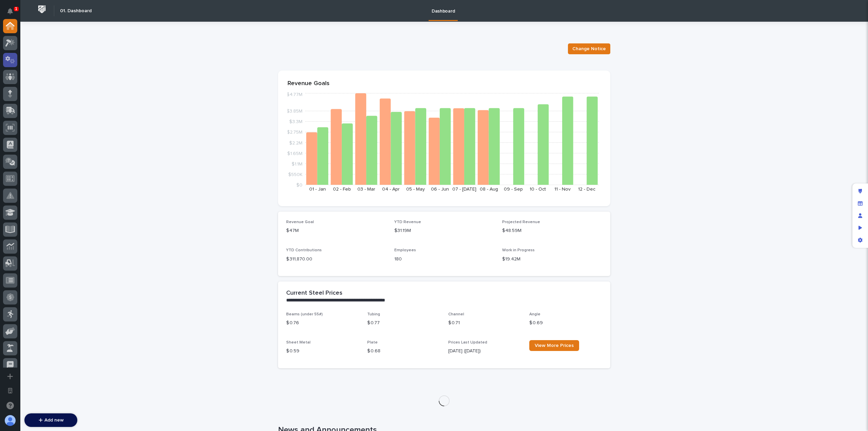 The image size is (868, 431). I want to click on text: 02 - Feb, so click(342, 189).